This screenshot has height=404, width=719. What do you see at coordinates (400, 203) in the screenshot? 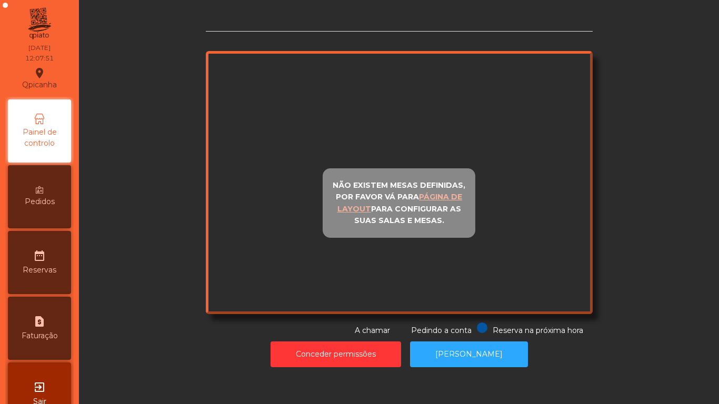
I see `u: página de layout` at bounding box center [400, 203].